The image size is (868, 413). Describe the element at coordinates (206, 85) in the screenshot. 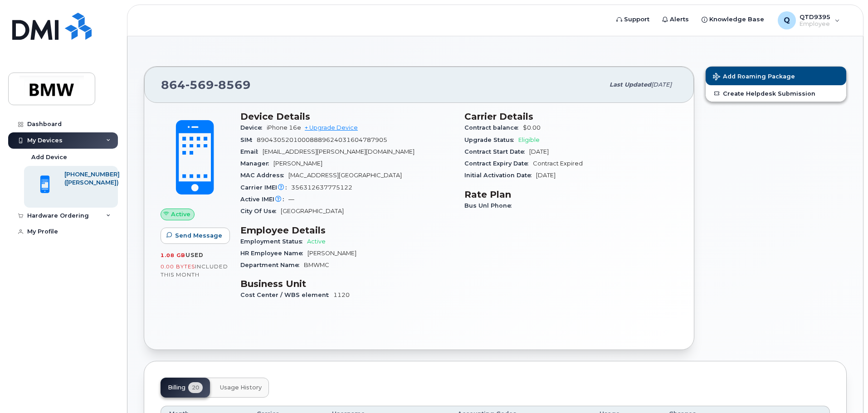

I see `span: 864` at that location.